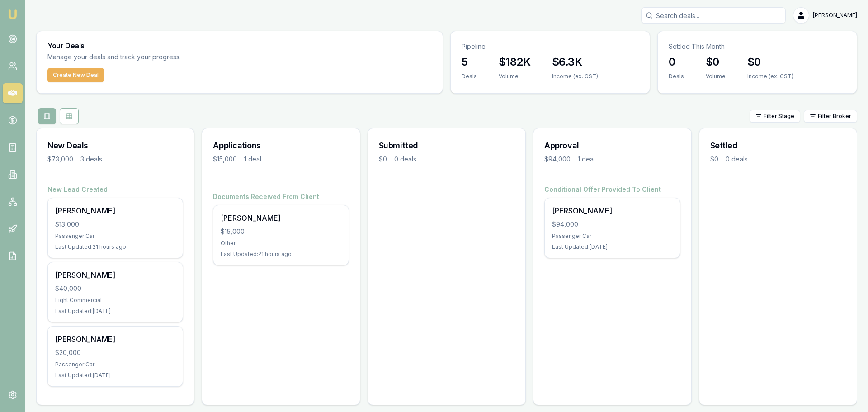 The image size is (868, 412). I want to click on div: $73,000, so click(60, 159).